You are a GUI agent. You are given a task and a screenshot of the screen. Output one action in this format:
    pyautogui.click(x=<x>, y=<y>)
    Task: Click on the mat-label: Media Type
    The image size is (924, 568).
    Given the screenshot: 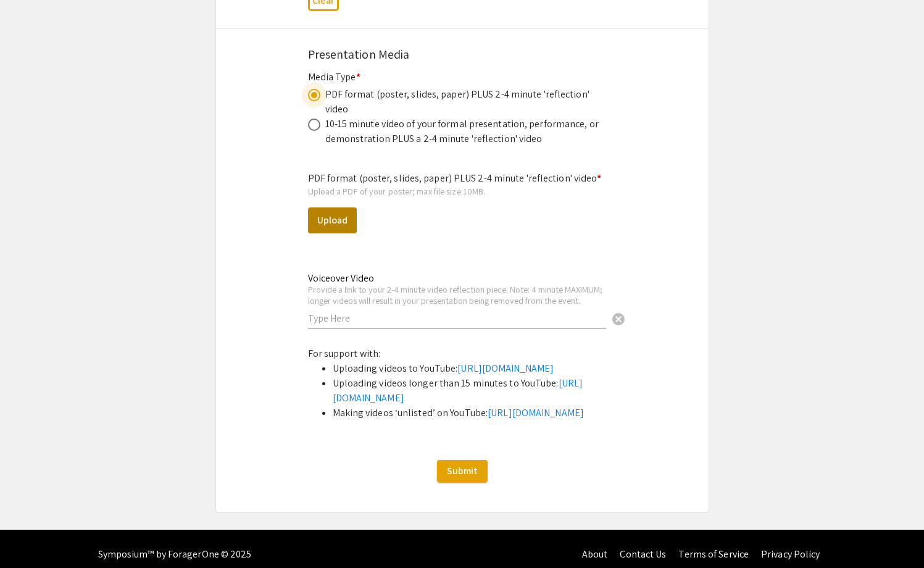 What is the action you would take?
    pyautogui.click(x=334, y=77)
    